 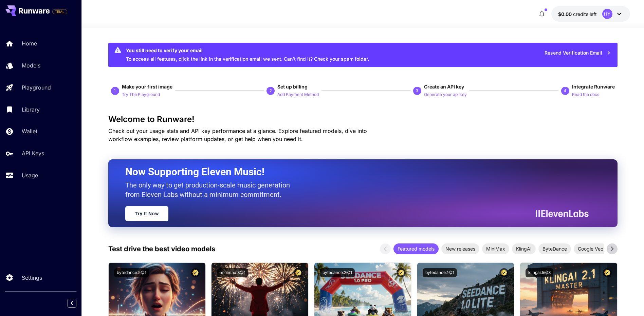 I want to click on button: Collapse sidebar, so click(x=72, y=303).